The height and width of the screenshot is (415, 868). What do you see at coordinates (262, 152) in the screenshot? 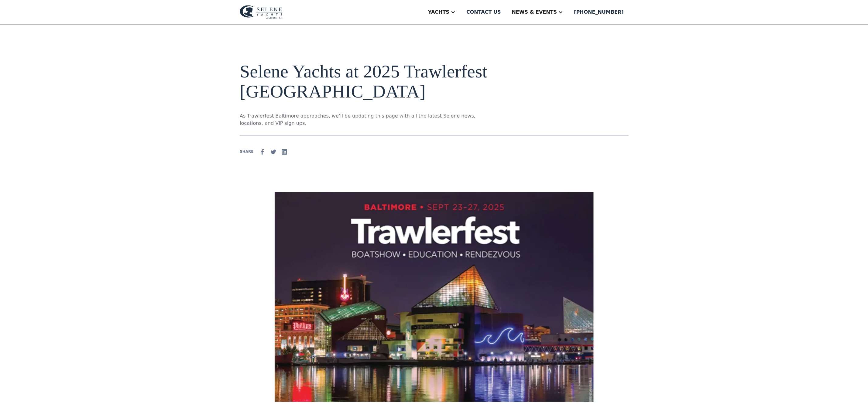
I see `img: facebook` at bounding box center [262, 152].